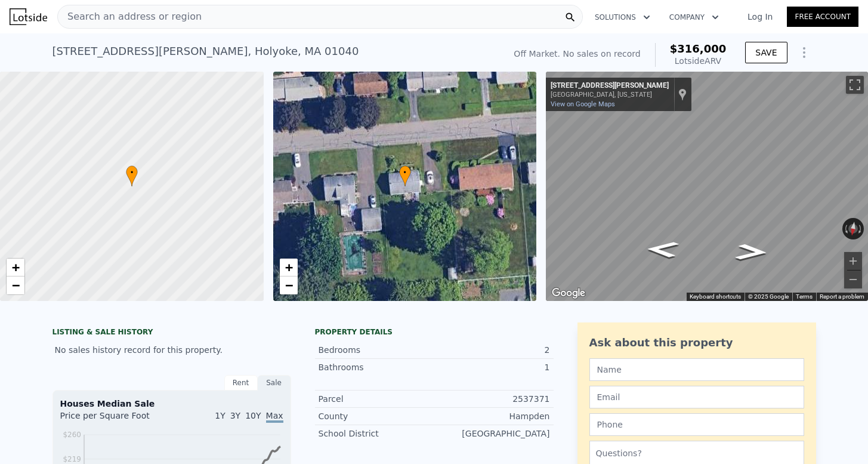 Image resolution: width=868 pixels, height=464 pixels. I want to click on div: 2, so click(493, 350).